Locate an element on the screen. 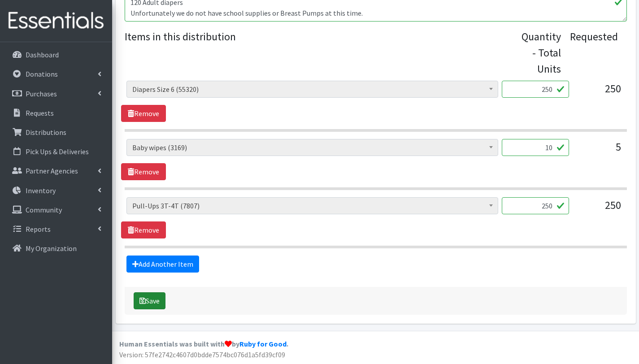 This screenshot has height=364, width=639. a: Reports is located at coordinates (56, 229).